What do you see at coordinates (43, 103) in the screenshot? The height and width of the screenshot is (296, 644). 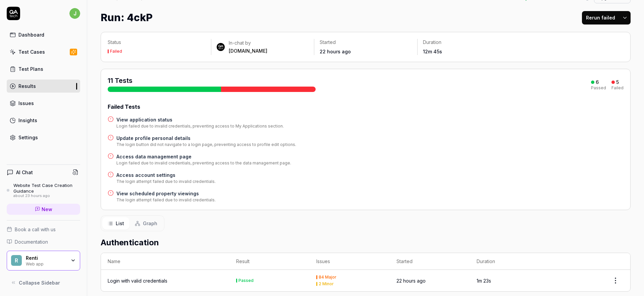 I see `a: Issues` at bounding box center [43, 103].